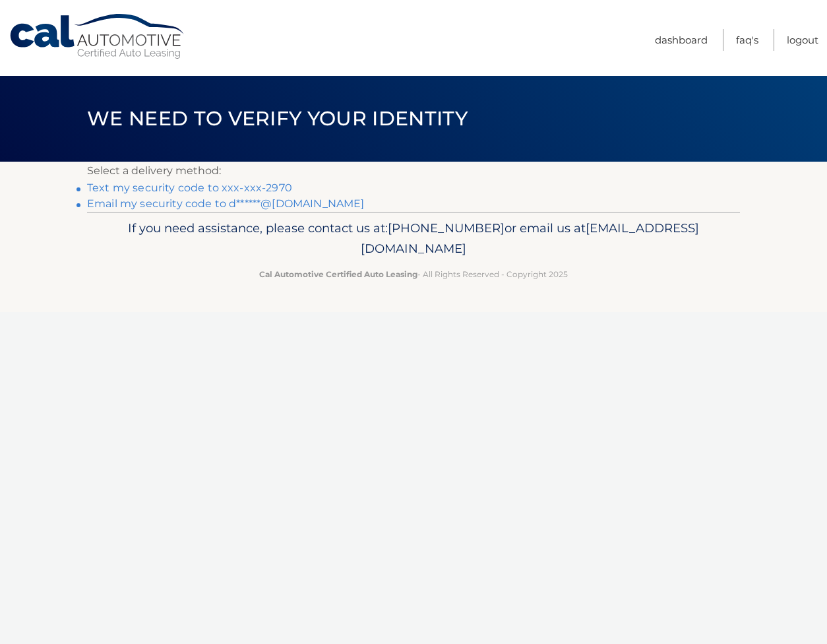 The height and width of the screenshot is (644, 827). I want to click on strong: Cal Automotive Certified Auto Leasing, so click(338, 274).